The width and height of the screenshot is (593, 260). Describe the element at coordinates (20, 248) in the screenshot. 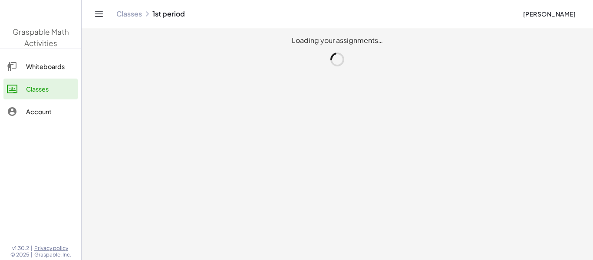

I see `span: v1.30.2` at that location.